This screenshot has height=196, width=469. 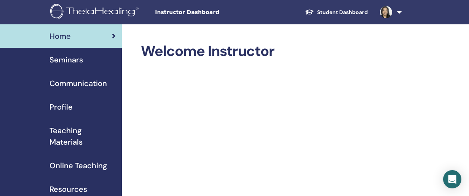 What do you see at coordinates (68, 189) in the screenshot?
I see `span: Resources` at bounding box center [68, 189].